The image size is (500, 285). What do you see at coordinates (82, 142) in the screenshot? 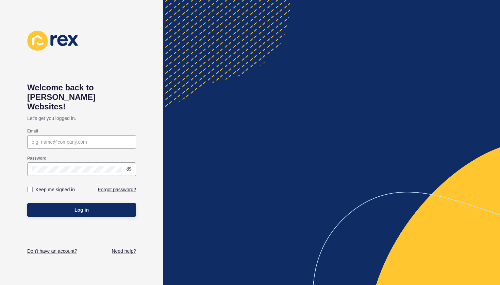
I see `input: e.g. name@company.com` at bounding box center [82, 142].